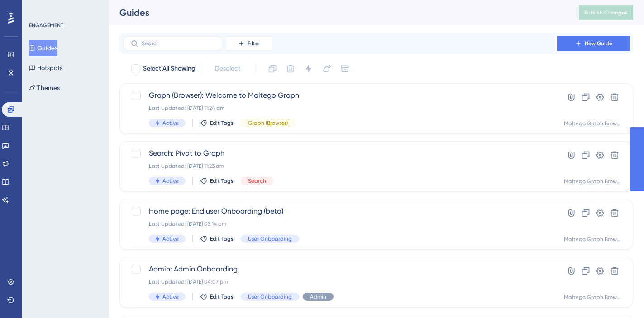 The height and width of the screenshot is (318, 644). Describe the element at coordinates (338, 13) in the screenshot. I see `div: Guides` at that location.